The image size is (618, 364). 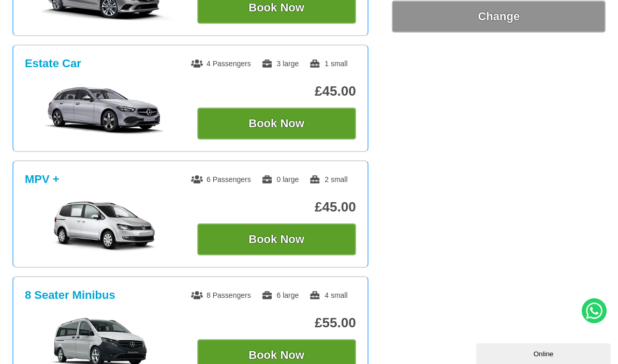 What do you see at coordinates (221, 295) in the screenshot?
I see `span: 8 Passengers` at bounding box center [221, 295].